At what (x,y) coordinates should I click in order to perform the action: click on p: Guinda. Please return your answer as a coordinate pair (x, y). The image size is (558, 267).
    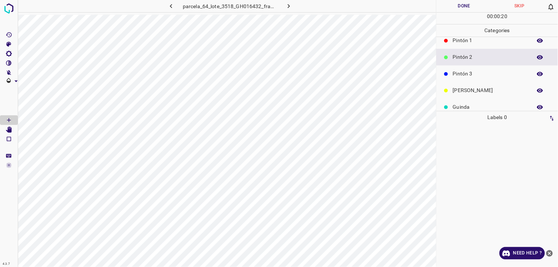
    Looking at the image, I should click on (491, 107).